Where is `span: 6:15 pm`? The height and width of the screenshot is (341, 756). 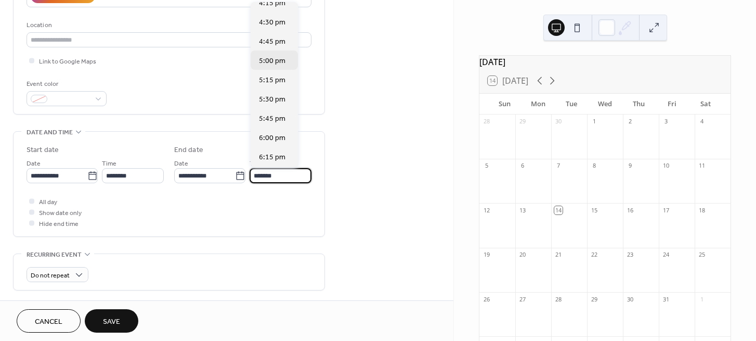
span: 6:15 pm is located at coordinates (272, 157).